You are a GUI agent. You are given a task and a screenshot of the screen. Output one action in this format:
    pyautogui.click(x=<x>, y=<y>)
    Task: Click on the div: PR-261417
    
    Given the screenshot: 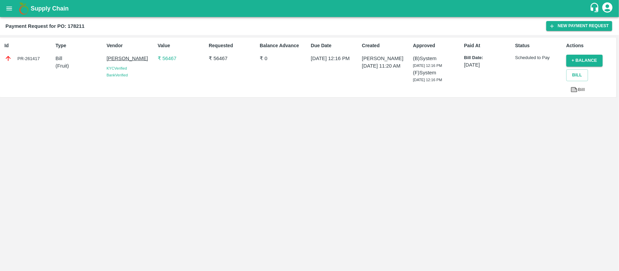 What is the action you would take?
    pyautogui.click(x=29, y=58)
    